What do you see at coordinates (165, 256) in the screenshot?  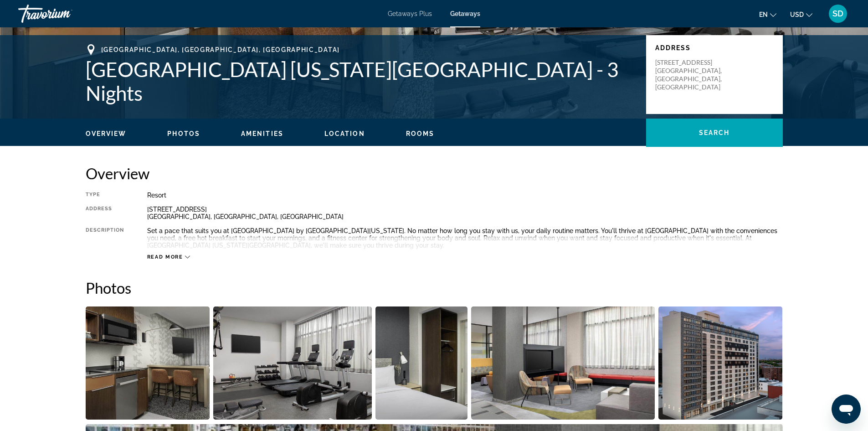 I see `span: Read more` at bounding box center [165, 256].